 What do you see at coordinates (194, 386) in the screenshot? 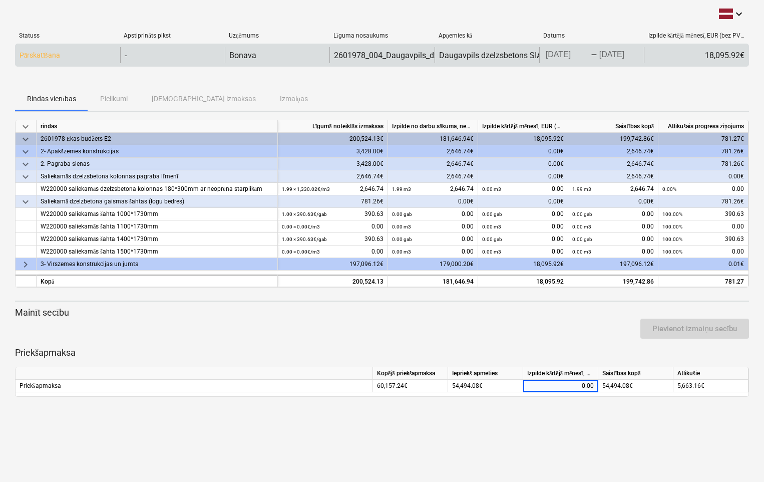
I see `div: Priekšapmaksa` at bounding box center [194, 386].